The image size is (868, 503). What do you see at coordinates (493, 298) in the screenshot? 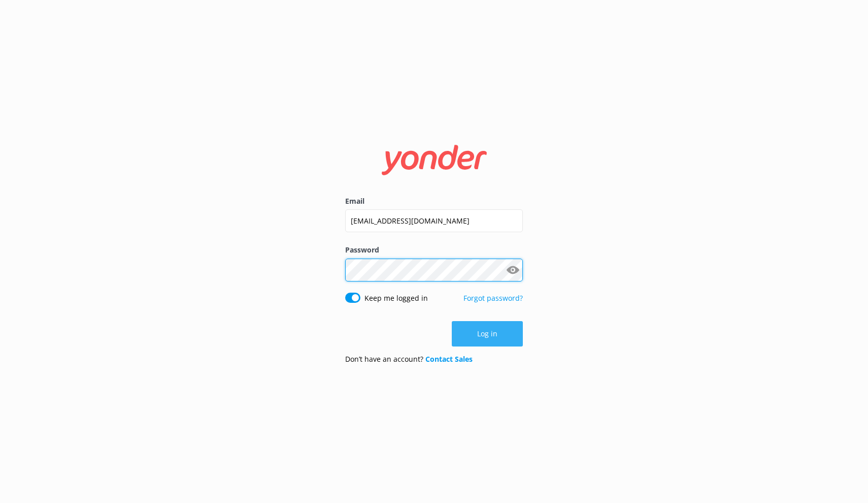
I see `a: Forgot password?` at bounding box center [493, 298].